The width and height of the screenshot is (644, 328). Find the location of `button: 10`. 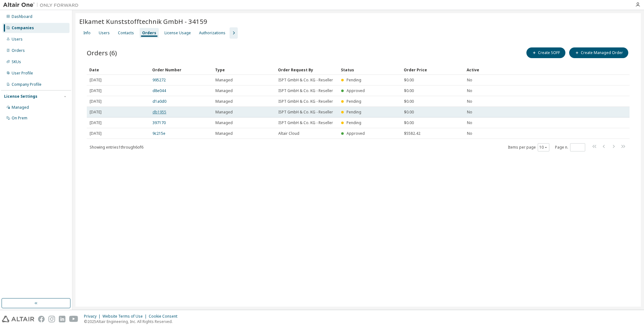

button: 10 is located at coordinates (544, 147).